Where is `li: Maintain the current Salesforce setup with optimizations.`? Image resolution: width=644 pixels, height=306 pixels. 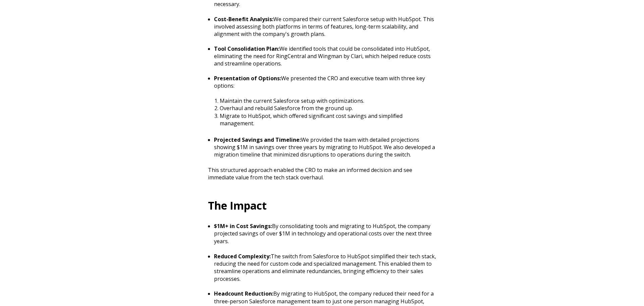
li: Maintain the current Salesforce setup with optimizations. is located at coordinates (328, 101).